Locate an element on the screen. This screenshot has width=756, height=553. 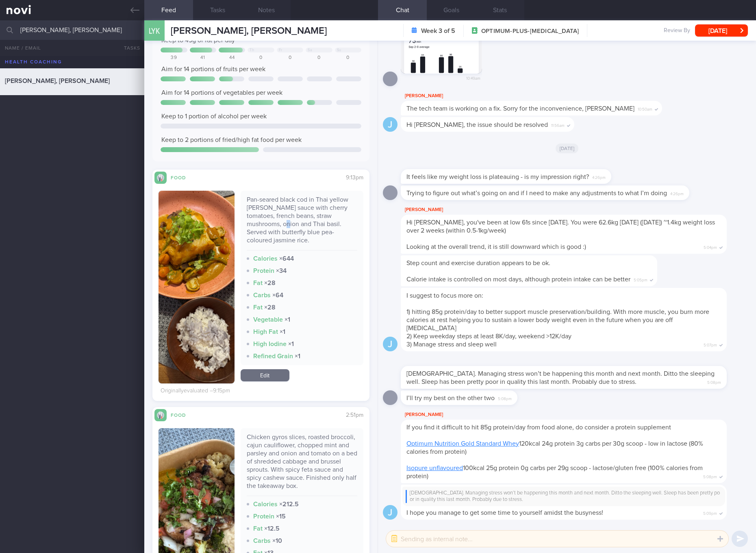
strong: Week 3 of 5 is located at coordinates (438, 31).